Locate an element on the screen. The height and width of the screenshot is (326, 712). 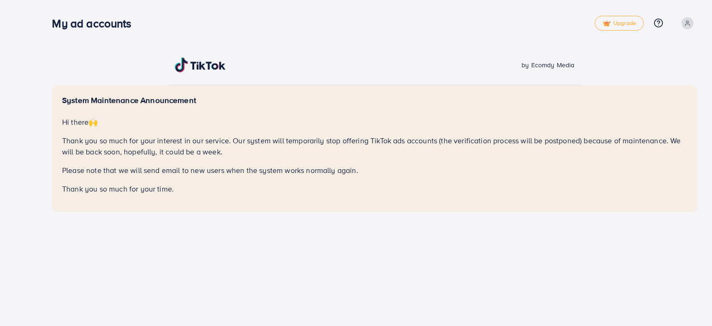
p: Hi there is located at coordinates (374, 122).